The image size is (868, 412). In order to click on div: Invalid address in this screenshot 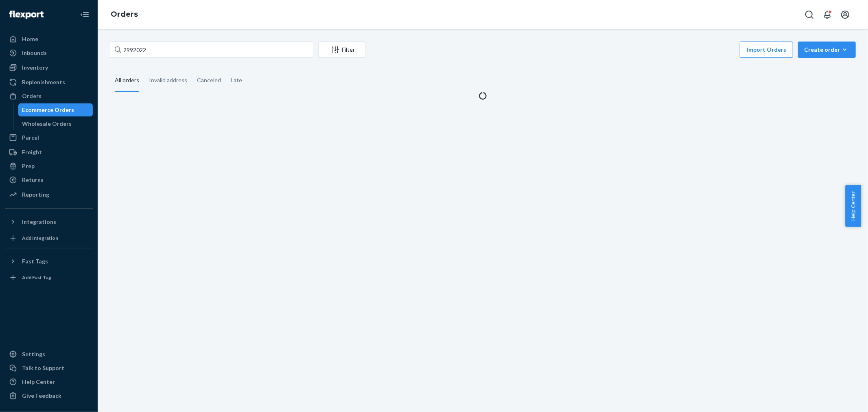, I will do `click(168, 80)`.